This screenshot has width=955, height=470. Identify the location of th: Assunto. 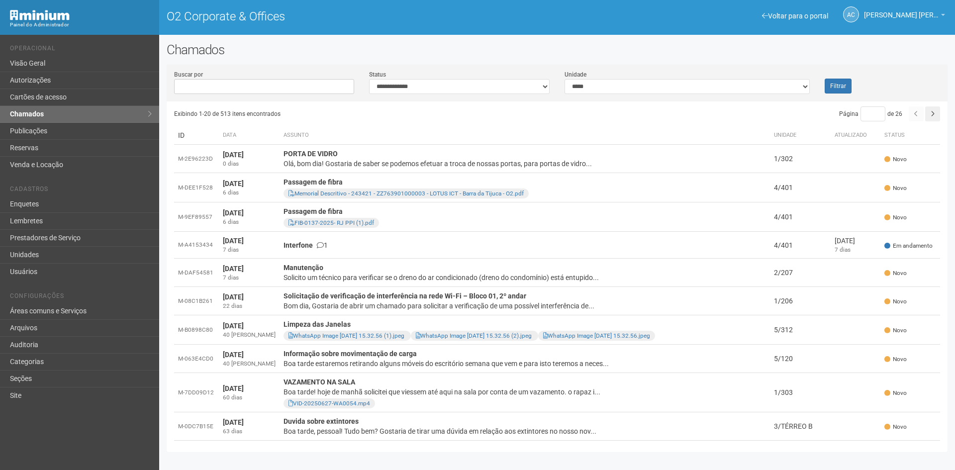
(525, 135).